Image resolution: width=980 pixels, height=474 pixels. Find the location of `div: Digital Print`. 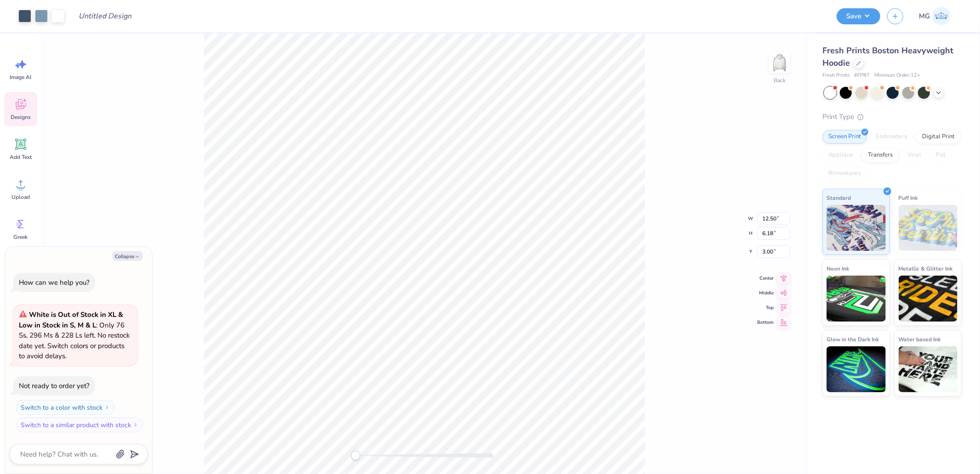

div: Digital Print is located at coordinates (939, 137).